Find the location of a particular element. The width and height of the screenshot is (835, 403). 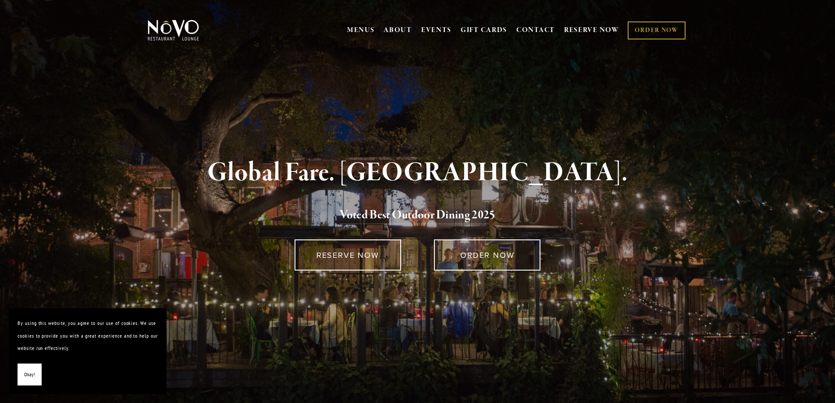

a: Voted Best Outdoor Dining 202 is located at coordinates (414, 216).